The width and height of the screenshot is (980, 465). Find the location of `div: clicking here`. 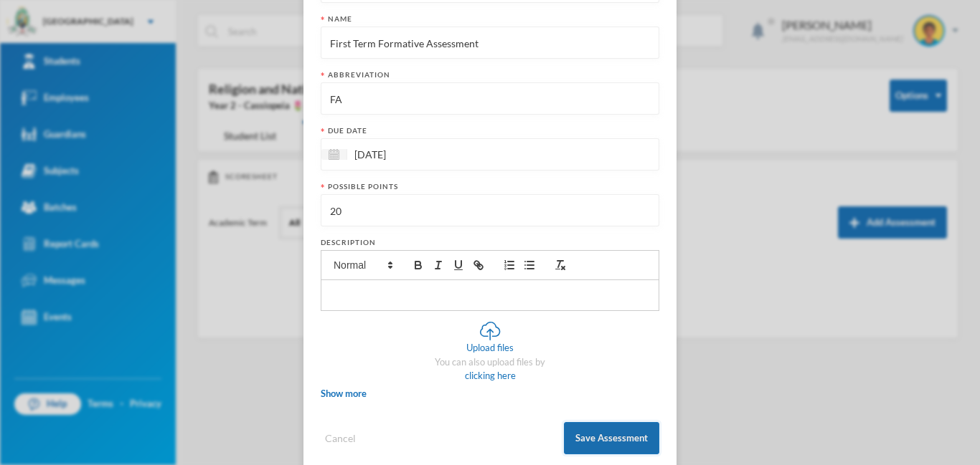

div: clicking here is located at coordinates (490, 376).